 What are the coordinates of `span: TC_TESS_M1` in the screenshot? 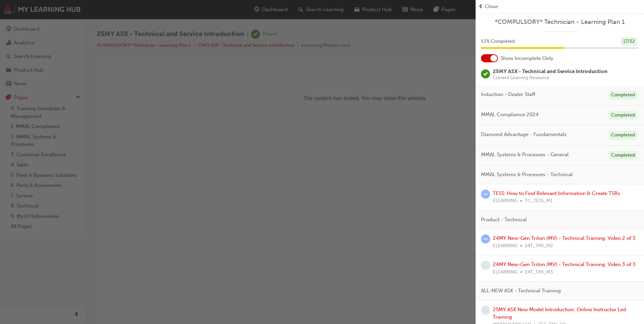 It's located at (539, 201).